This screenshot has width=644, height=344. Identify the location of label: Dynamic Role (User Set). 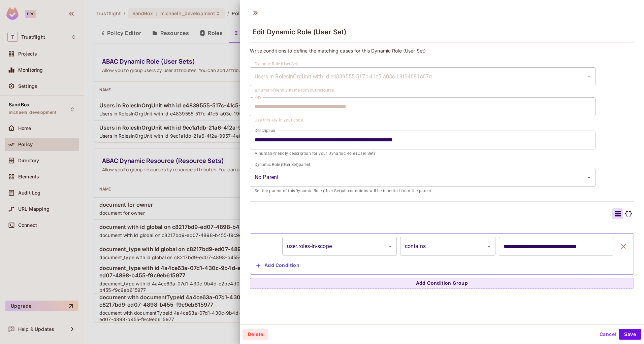
(276, 64).